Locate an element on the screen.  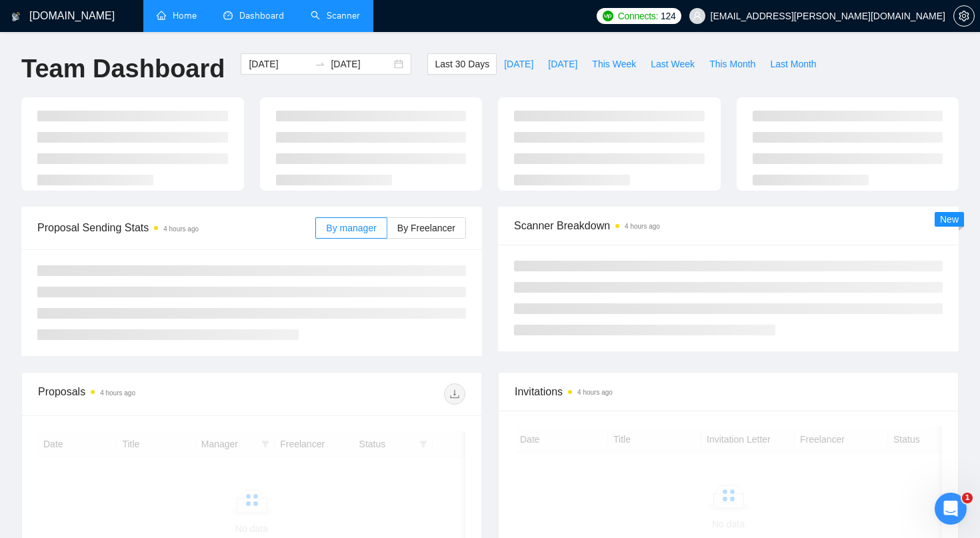
button: setting is located at coordinates (964, 16).